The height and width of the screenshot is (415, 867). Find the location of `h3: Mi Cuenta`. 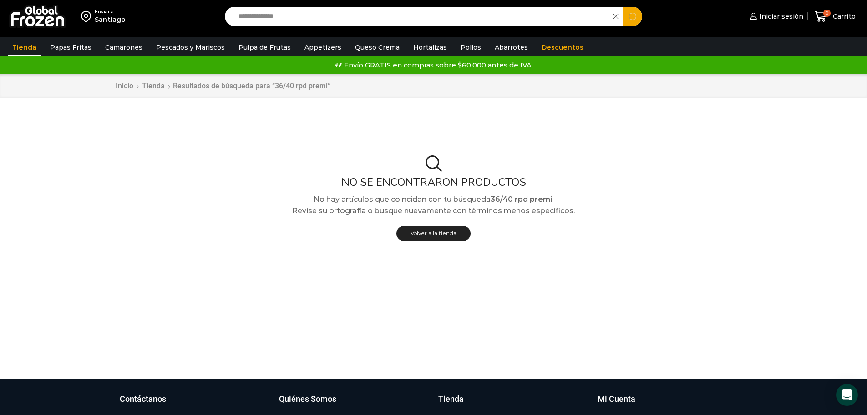

h3: Mi Cuenta is located at coordinates (617, 399).